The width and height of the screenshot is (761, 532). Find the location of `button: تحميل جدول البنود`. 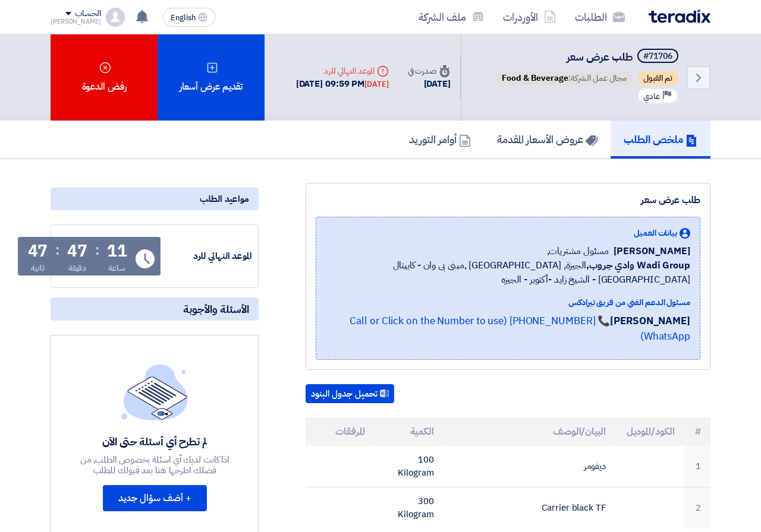

button: تحميل جدول البنود is located at coordinates (350, 394).